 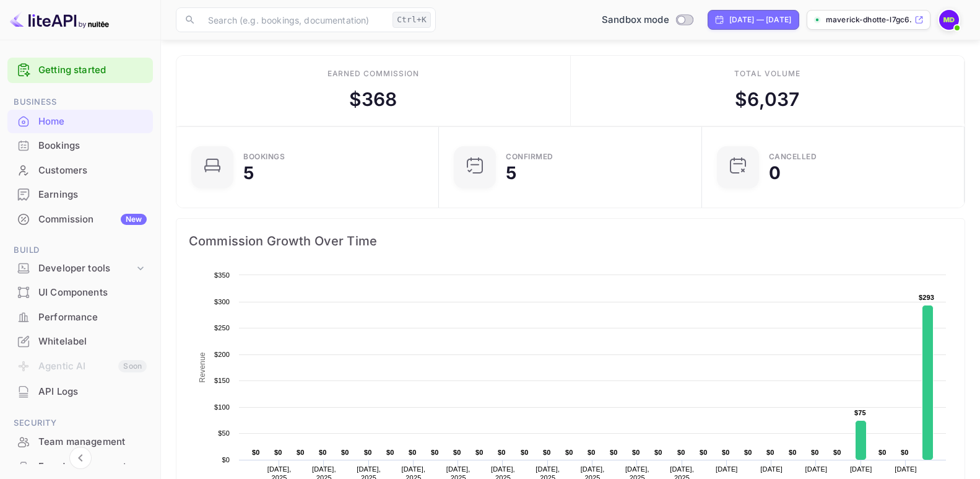 What do you see at coordinates (767, 73) in the screenshot?
I see `div: Total volume` at bounding box center [767, 73].